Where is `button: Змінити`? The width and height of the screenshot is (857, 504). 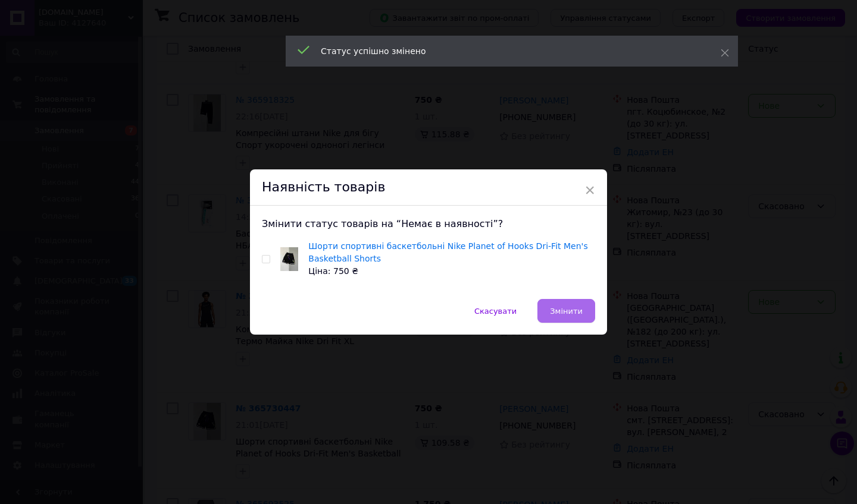
button: Змінити is located at coordinates (566, 311).